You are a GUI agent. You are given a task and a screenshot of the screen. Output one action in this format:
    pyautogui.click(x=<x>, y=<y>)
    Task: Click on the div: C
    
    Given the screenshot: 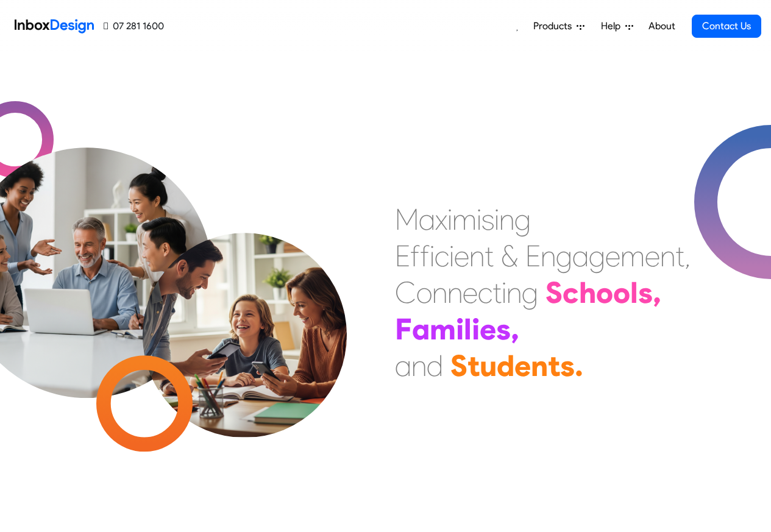 What is the action you would take?
    pyautogui.click(x=405, y=293)
    